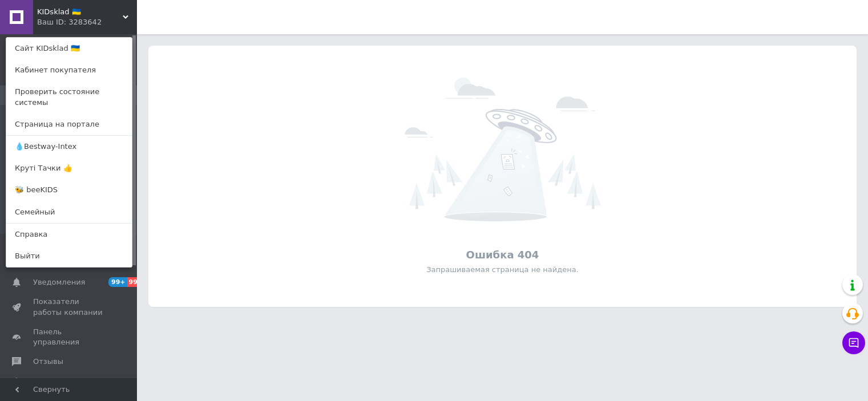 The image size is (868, 401). Describe the element at coordinates (69, 190) in the screenshot. I see `a: 🐝 beeKIDS` at that location.